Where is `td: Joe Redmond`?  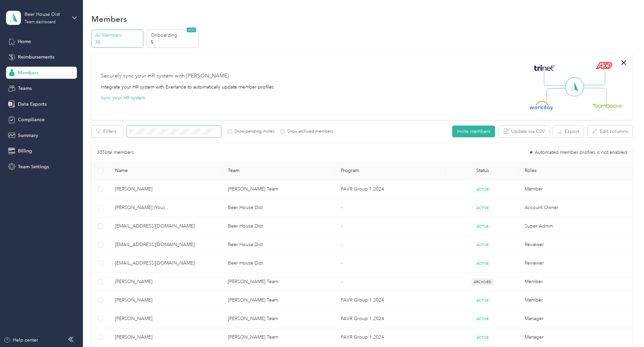 td: Joe Redmond is located at coordinates (166, 319).